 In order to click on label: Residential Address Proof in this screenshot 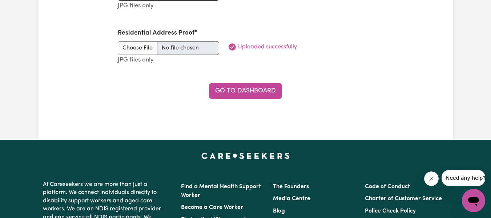, I will do `click(156, 33)`.